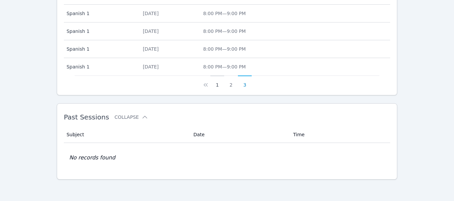  Describe the element at coordinates (231, 82) in the screenshot. I see `button: 2` at that location.